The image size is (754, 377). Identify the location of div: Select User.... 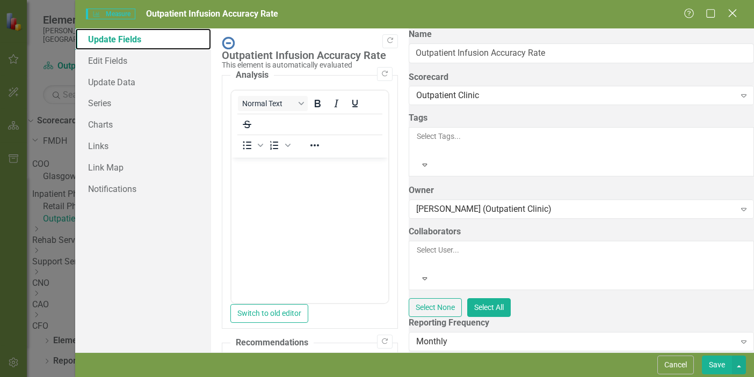
(581, 250).